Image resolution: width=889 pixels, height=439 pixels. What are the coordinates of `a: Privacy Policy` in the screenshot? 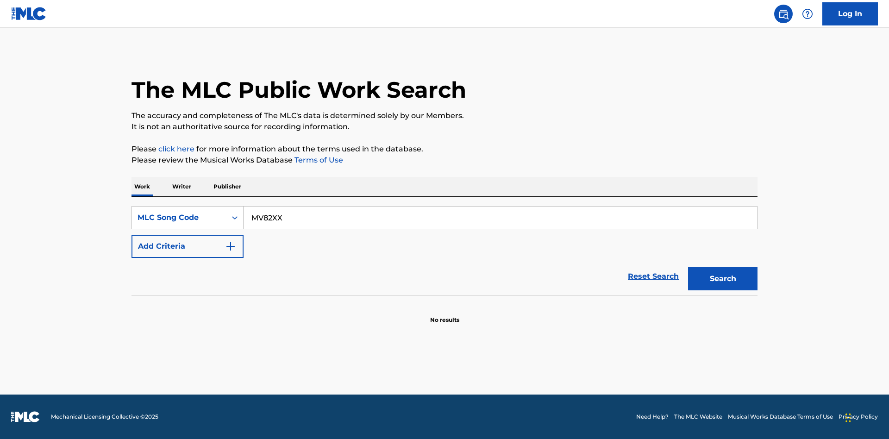 It's located at (858, 417).